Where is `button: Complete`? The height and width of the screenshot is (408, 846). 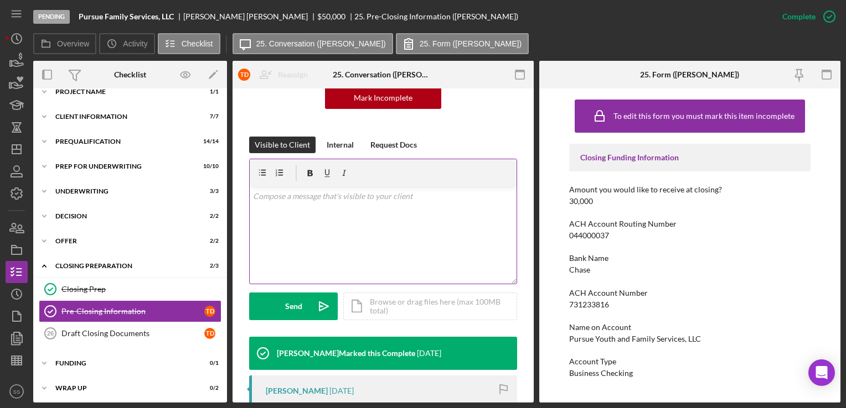 button: Complete is located at coordinates (805, 17).